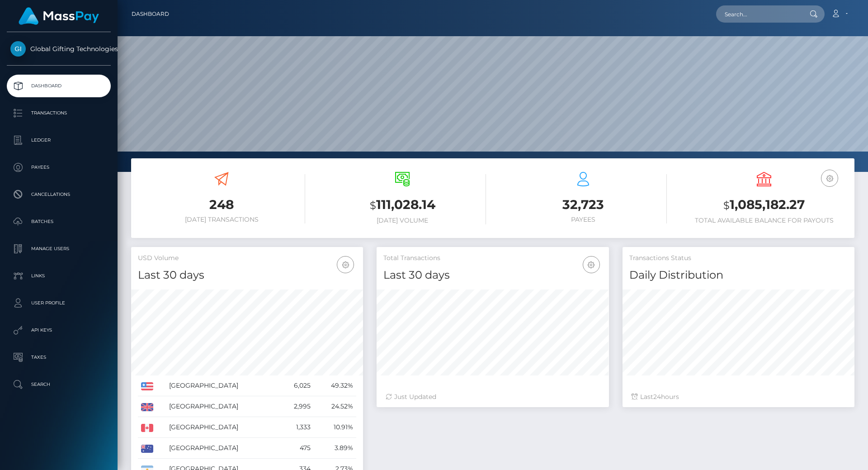  I want to click on td: 10.91%, so click(335, 427).